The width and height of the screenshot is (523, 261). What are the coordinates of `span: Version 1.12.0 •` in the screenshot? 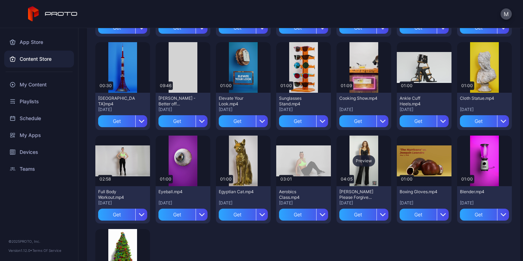 It's located at (20, 250).